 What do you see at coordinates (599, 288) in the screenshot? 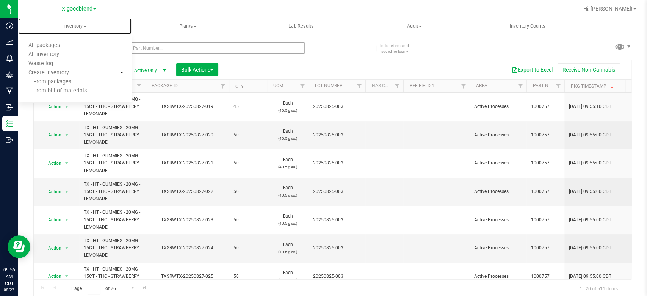
I see `span: 1 - 20 of 511 items` at bounding box center [599, 288].